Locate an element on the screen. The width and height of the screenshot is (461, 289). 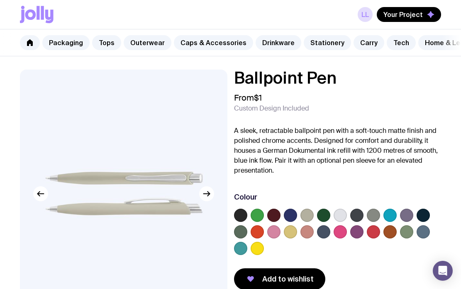
a: Drinkware is located at coordinates (278, 43).